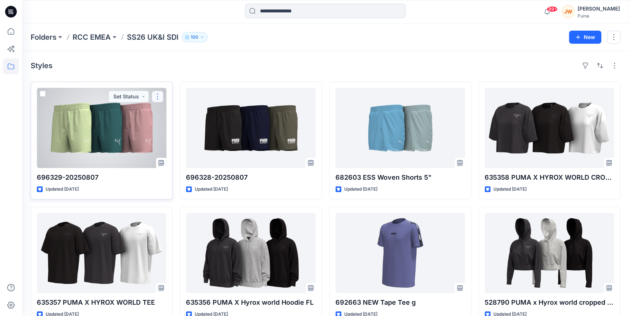 Image resolution: width=629 pixels, height=316 pixels. What do you see at coordinates (549, 303) in the screenshot?
I see `p: 528790 PUMA x Hyrox world cropped Hoodie Wns` at bounding box center [549, 303].